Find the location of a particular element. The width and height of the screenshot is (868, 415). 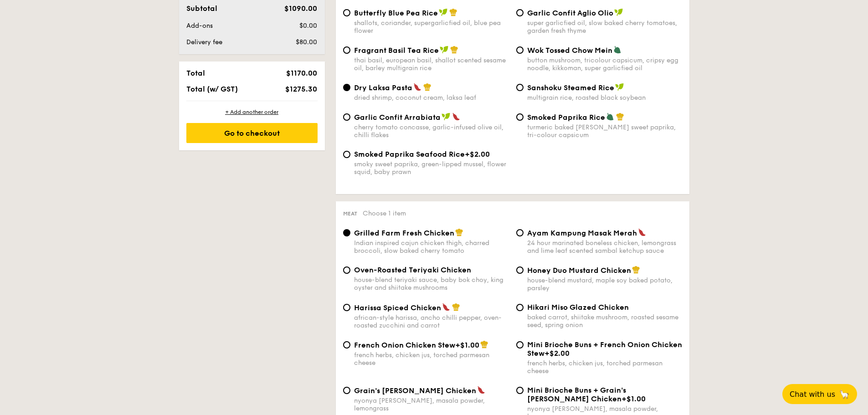

div: smoky sweet paprika, green-lipped mussel, flower squid, baby prawn is located at coordinates (432, 168).